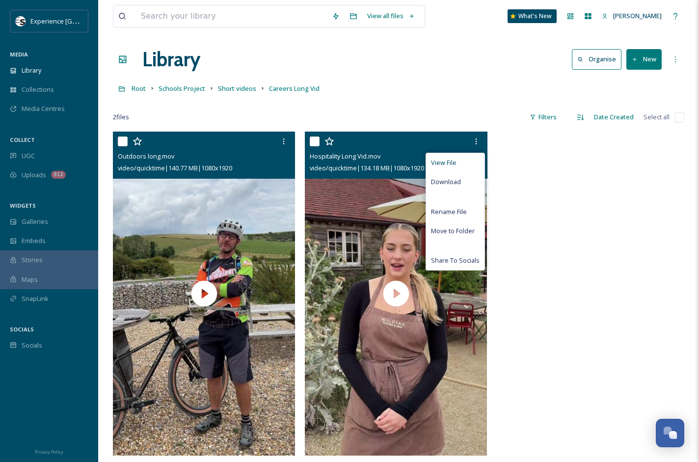  I want to click on div: View all files, so click(391, 16).